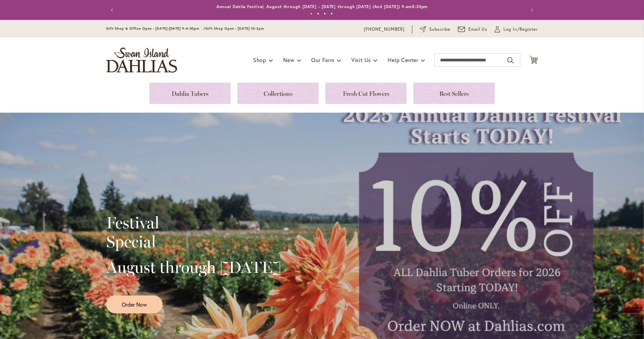 This screenshot has height=339, width=644. I want to click on span: Log In/Register, so click(520, 29).